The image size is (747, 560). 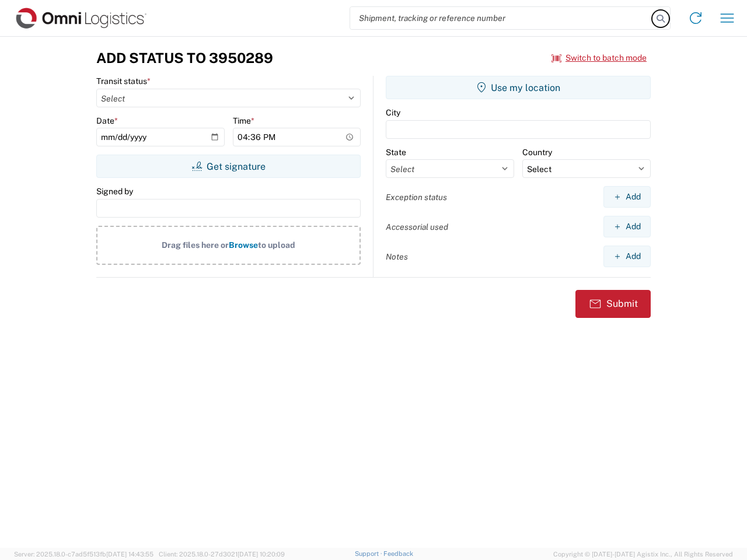 What do you see at coordinates (243, 121) in the screenshot?
I see `label: Time` at bounding box center [243, 121].